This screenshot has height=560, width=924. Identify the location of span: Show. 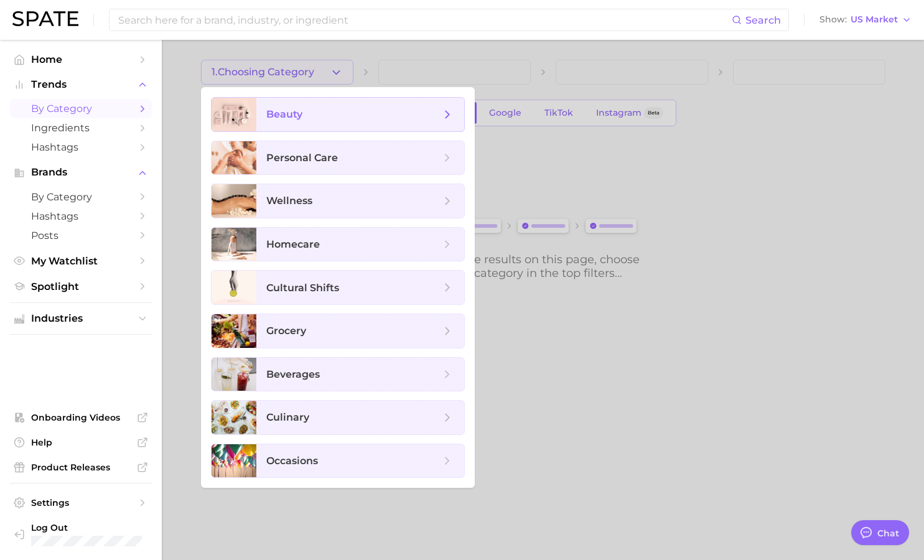
(834, 19).